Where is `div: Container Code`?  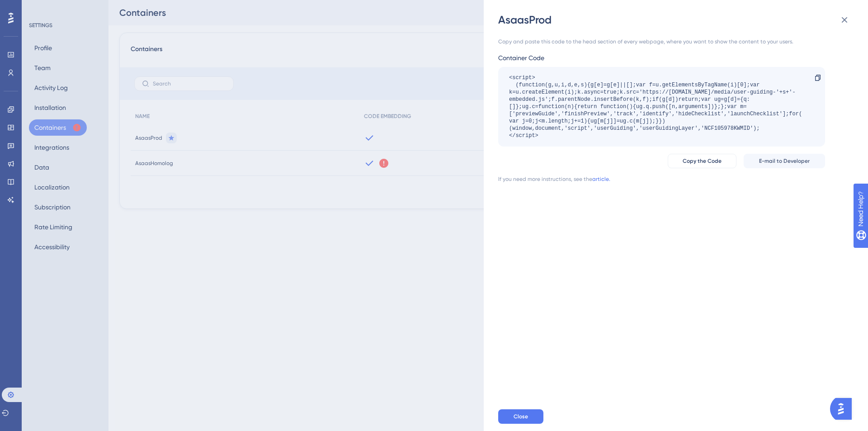
div: Container Code is located at coordinates (661, 58).